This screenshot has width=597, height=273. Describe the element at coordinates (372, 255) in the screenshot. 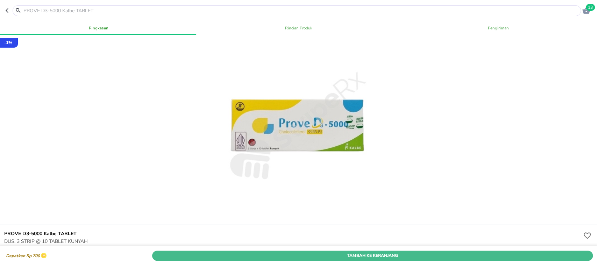

I see `span: Tambah Ke Keranjang` at that location.